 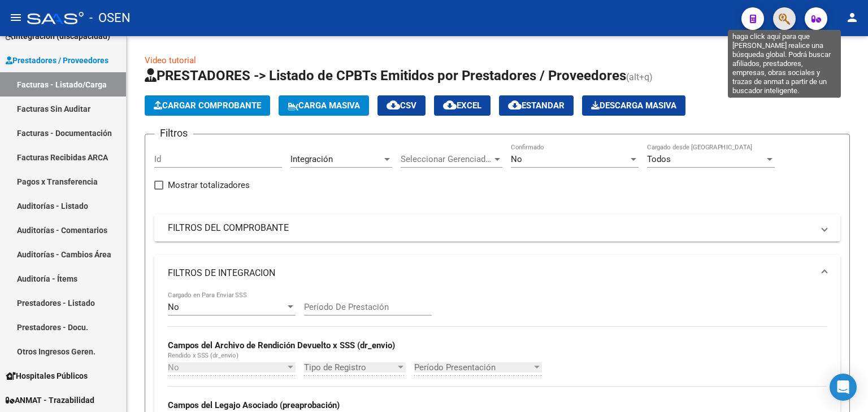 I want to click on mat-panel-title: FILTROS DEL COMPROBANTE, so click(x=491, y=228).